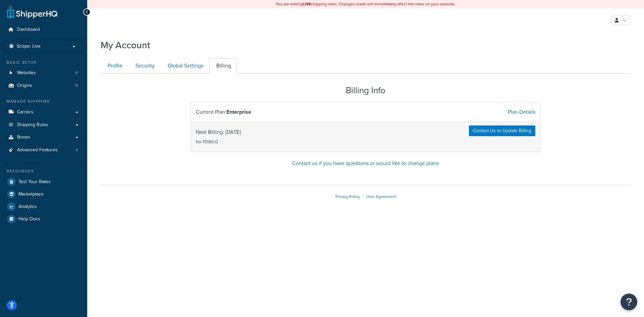  Describe the element at coordinates (28, 47) in the screenshot. I see `span: Scope: Live` at that location.